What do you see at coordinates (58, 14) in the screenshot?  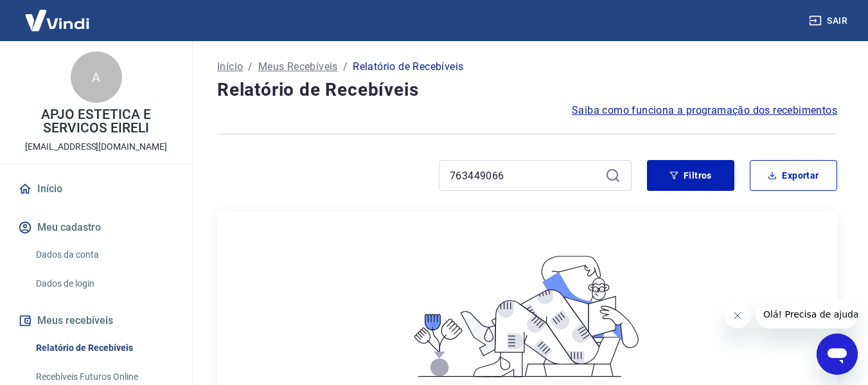 I see `span: Olá! Precisa de ajuda?` at bounding box center [58, 14].